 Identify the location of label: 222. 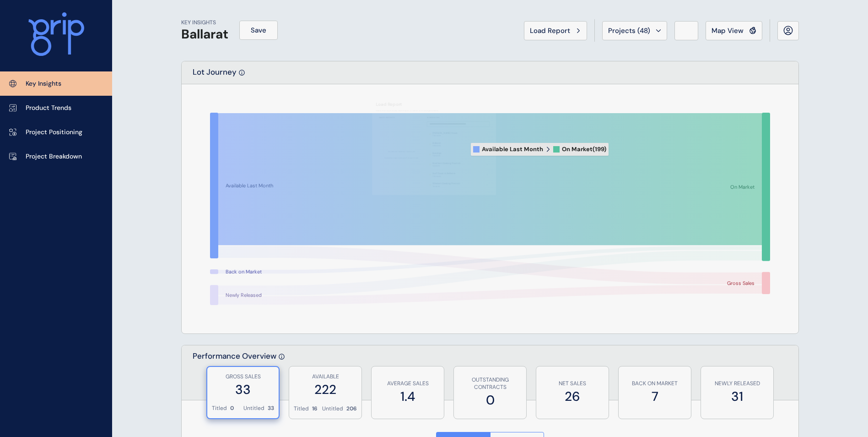
(325, 389).